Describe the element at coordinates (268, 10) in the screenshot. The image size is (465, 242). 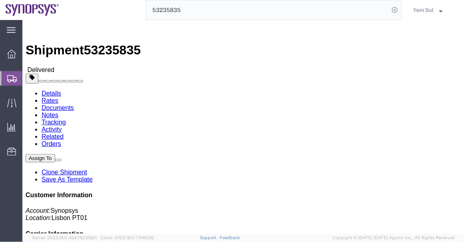
I see `input: Search for shipment number, reference number` at that location.